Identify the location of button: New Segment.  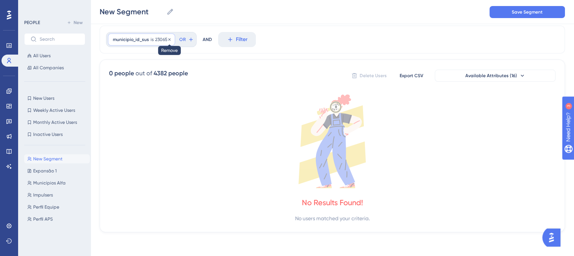
(57, 159).